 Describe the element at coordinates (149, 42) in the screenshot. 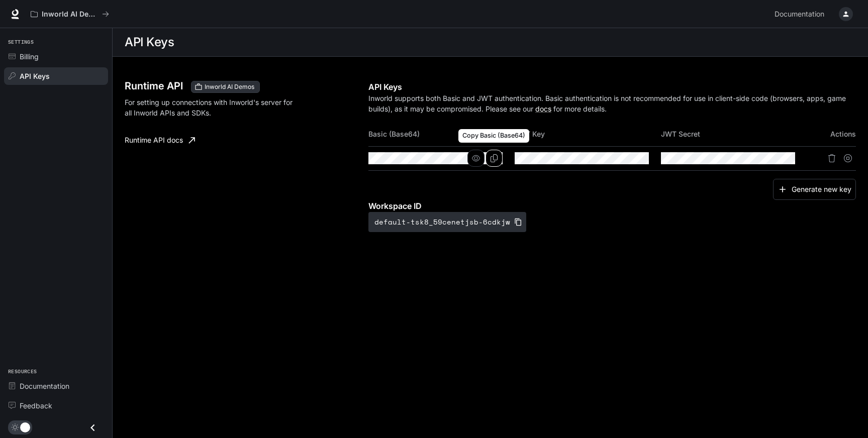

I see `h1: API Keys` at that location.